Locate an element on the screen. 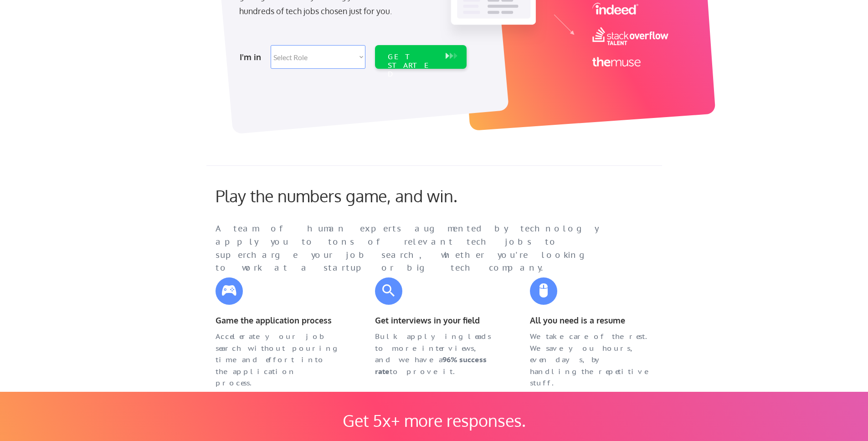 This screenshot has height=441, width=868. div: A team of human experts augmented by technology apply you to tons of relevant tech jobs to superc... is located at coordinates (416, 248).